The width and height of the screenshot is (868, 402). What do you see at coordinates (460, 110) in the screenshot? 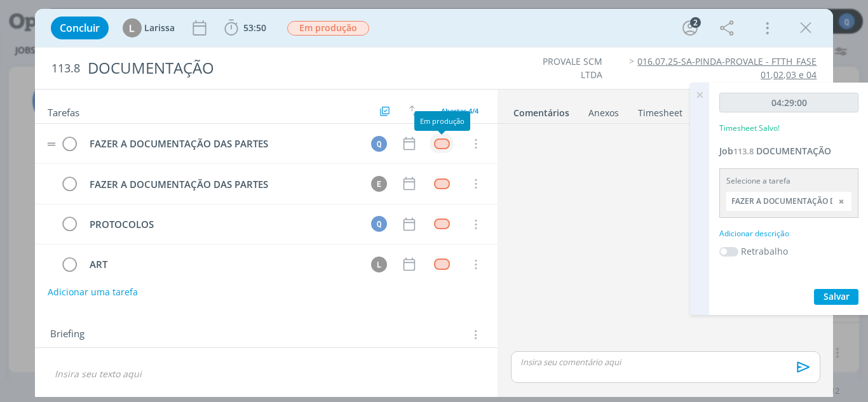
I see `span: Abertas 4/4` at bounding box center [460, 110].